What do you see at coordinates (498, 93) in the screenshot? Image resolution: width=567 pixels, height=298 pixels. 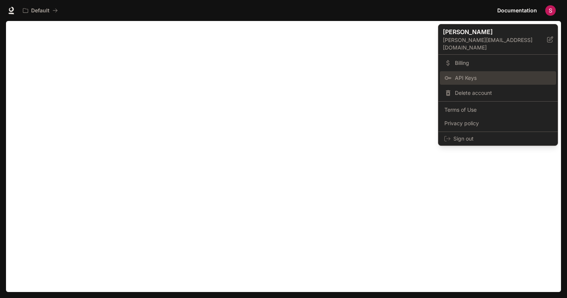 I see `div: Delete account` at bounding box center [498, 93].